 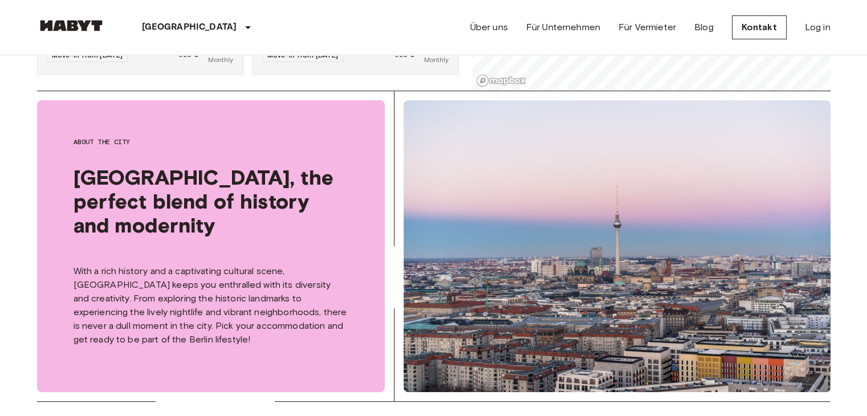 I want to click on a: Über uns, so click(x=489, y=27).